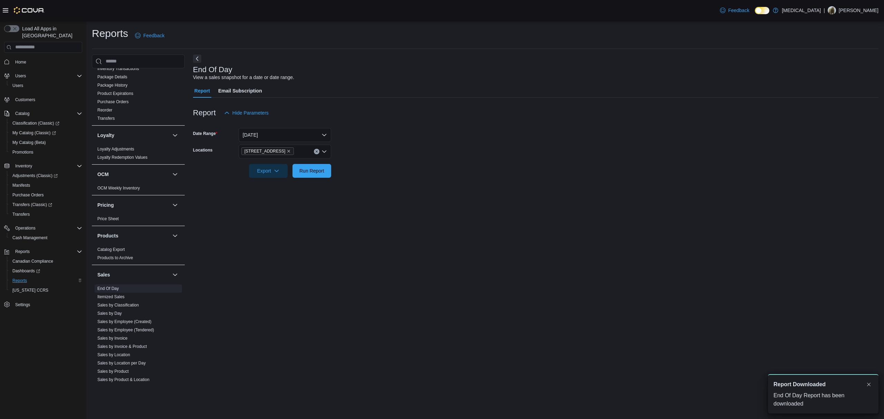 Image resolution: width=884 pixels, height=419 pixels. Describe the element at coordinates (34, 133) in the screenshot. I see `span: My Catalog (Classic)` at that location.